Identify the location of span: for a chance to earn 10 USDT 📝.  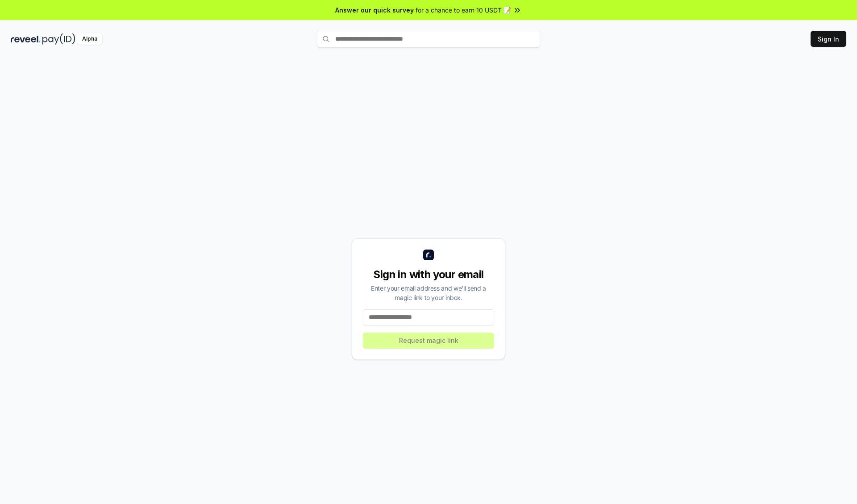
(464, 10).